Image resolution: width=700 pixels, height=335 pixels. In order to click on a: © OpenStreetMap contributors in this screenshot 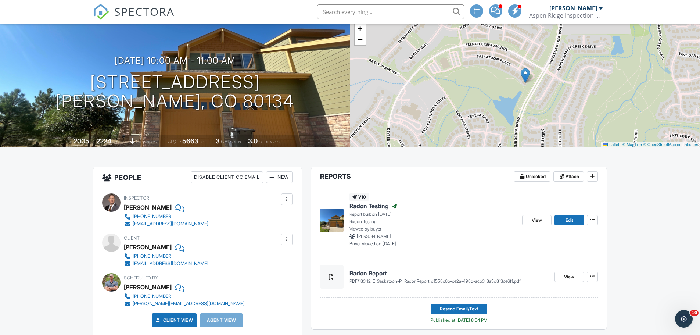, I will do `click(670, 144)`.